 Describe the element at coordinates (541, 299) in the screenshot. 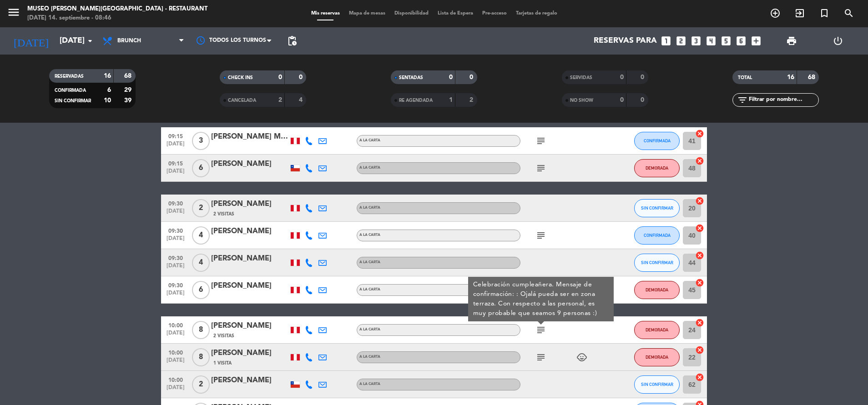

I see `div: Celebración cumpleañera. Mensaje de confirmación: : Ojalá pueda ser en zona terraza. Con respecto...` at that location.